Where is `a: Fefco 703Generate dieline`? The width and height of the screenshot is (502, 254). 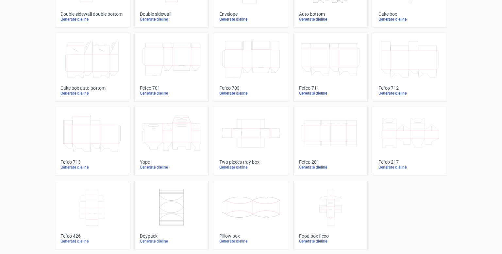
a: Fefco 703Generate dieline is located at coordinates (251, 67).